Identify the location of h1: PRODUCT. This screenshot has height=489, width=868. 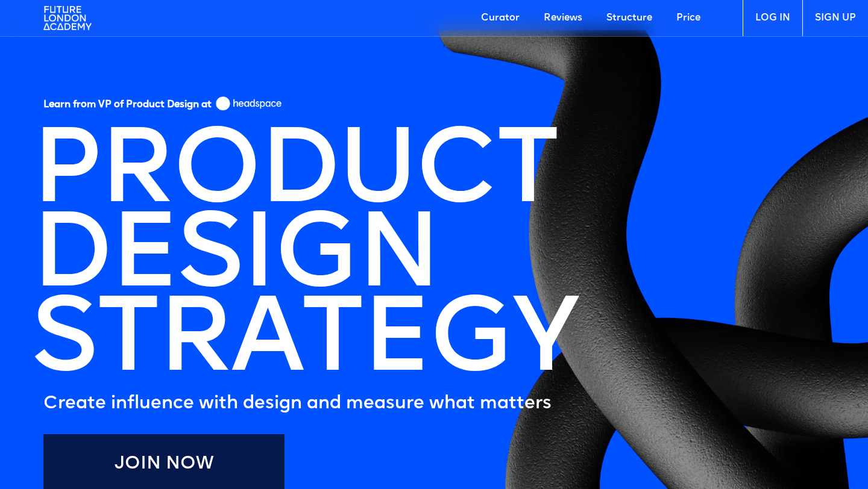
(294, 175).